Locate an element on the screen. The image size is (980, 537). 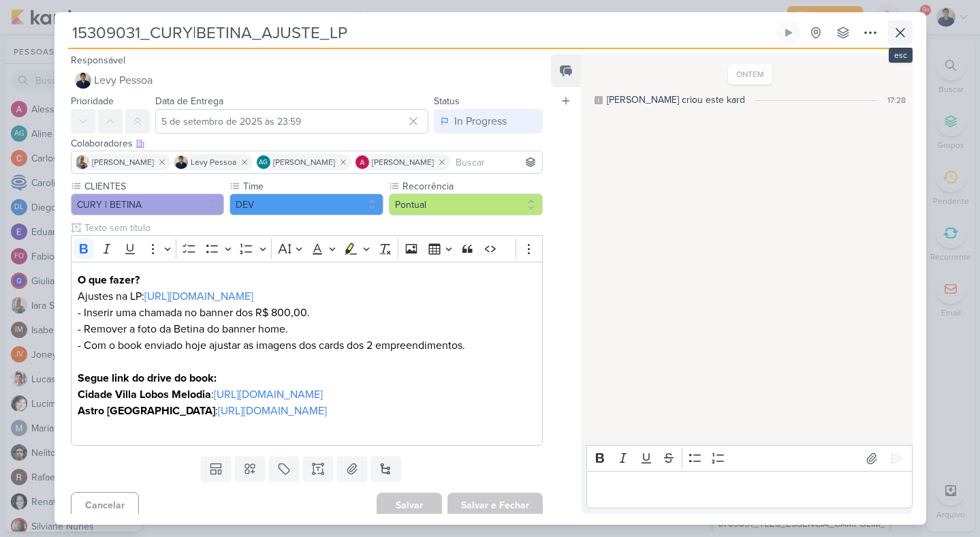
div: esc is located at coordinates (901, 55).